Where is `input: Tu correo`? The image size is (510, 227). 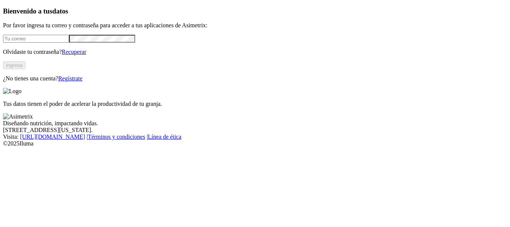 input: Tu correo is located at coordinates (36, 38).